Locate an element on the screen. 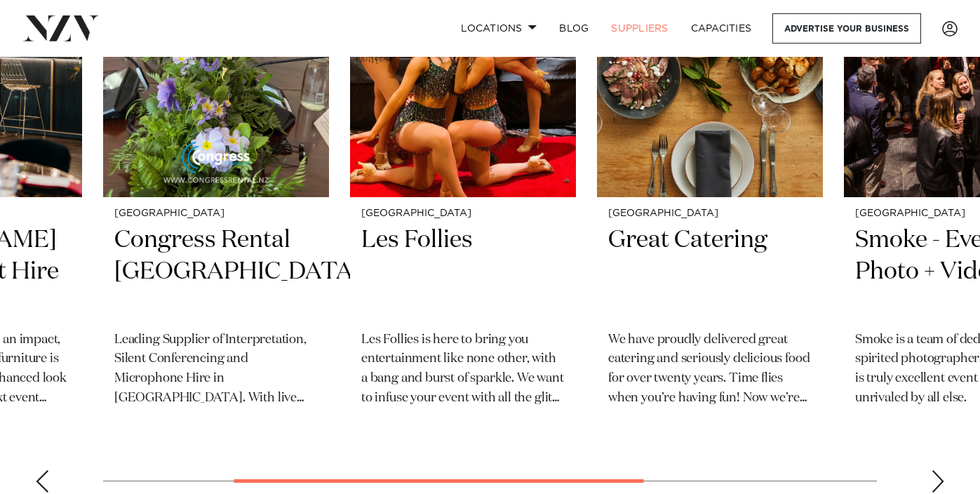  h2: Les Follies is located at coordinates (463, 271).